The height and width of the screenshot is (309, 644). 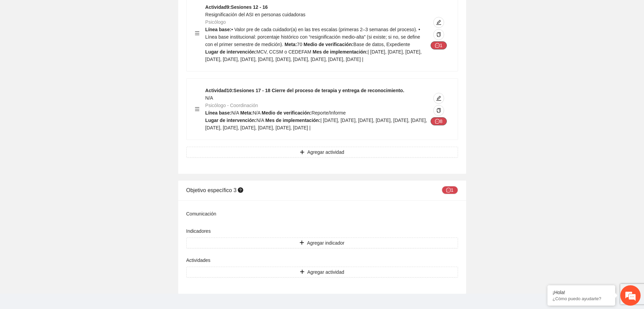 I want to click on span: Resignificación del ASI en personas cuidadoras, so click(x=255, y=15).